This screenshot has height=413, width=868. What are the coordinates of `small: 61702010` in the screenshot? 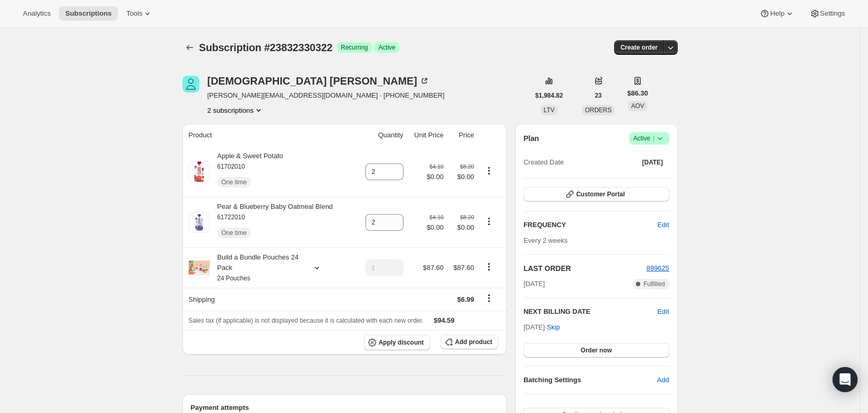 It's located at (231, 166).